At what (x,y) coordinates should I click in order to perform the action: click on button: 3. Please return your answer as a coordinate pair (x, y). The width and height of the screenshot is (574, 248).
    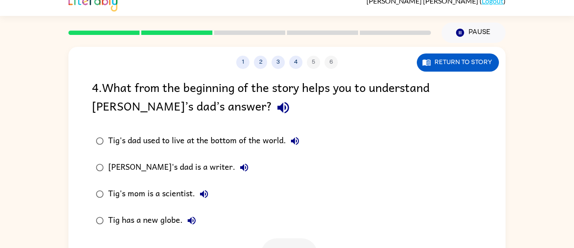
    Looking at the image, I should click on (278, 62).